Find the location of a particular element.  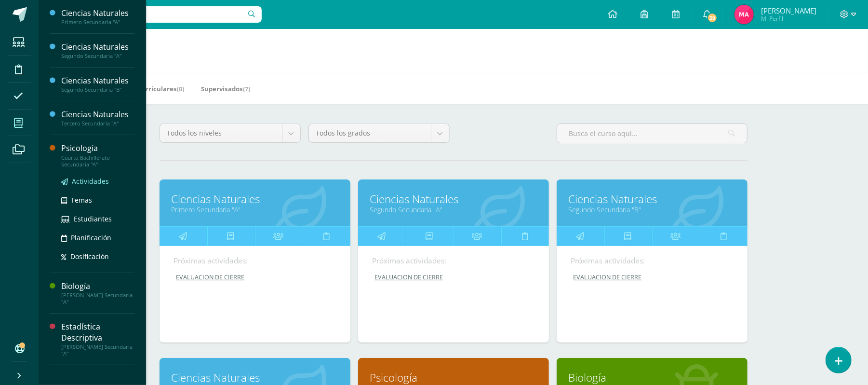

a: Ciencias NaturalesTercero Secundaria "A" is located at coordinates (98, 118).